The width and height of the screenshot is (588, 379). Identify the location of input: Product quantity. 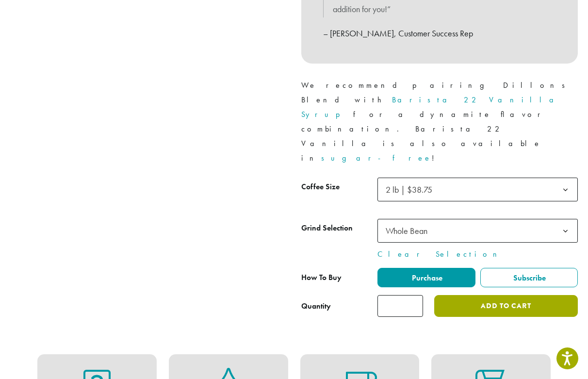
(400, 306).